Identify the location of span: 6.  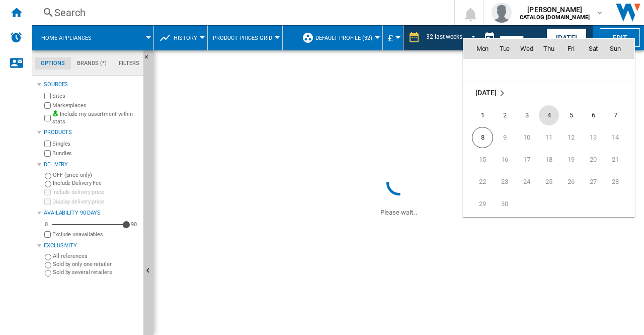
(593, 115).